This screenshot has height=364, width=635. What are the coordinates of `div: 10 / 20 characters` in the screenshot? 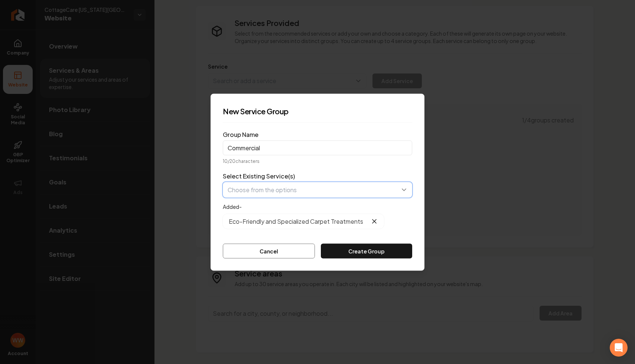 It's located at (317, 161).